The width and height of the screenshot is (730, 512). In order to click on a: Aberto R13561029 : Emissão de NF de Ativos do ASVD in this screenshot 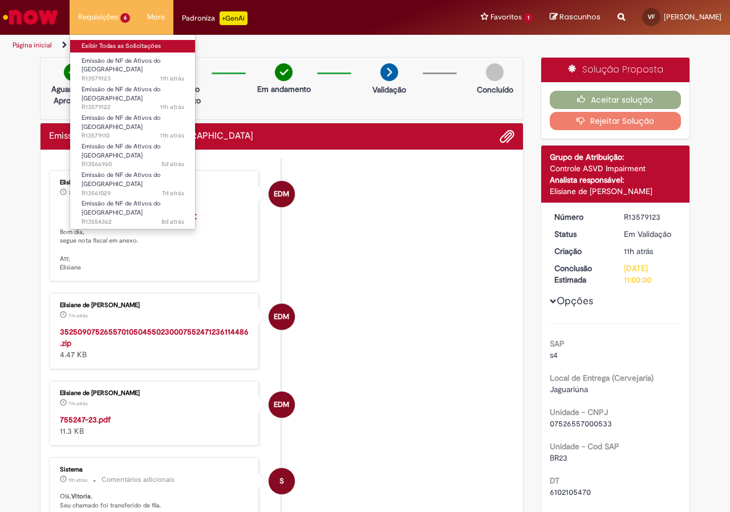, I will do `click(133, 181)`.